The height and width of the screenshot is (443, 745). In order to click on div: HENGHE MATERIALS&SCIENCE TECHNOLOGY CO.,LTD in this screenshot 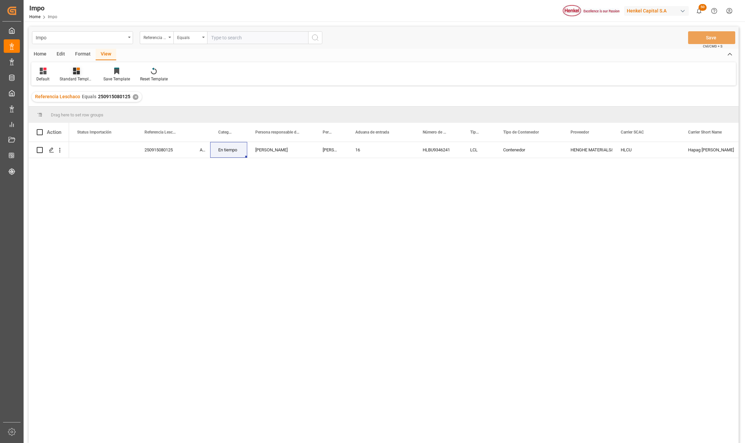, I will do `click(587, 150)`.